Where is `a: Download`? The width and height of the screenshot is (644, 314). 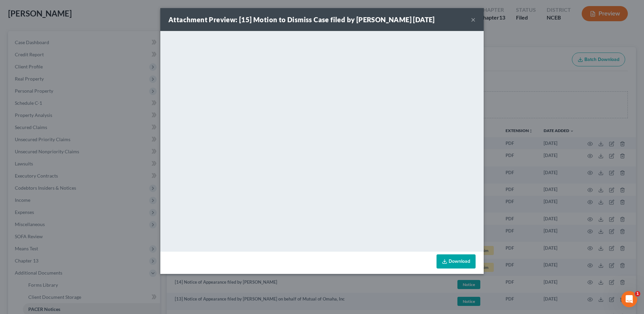 a: Download is located at coordinates (456, 262).